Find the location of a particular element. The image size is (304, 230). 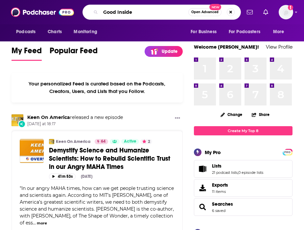

span: Open Advanced is located at coordinates (205, 12).